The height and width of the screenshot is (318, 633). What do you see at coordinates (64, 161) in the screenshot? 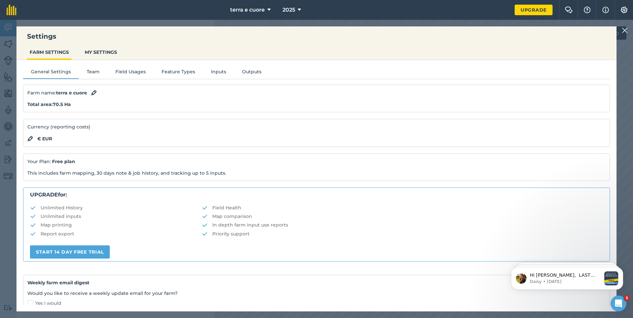
I see `strong: Free plan` at bounding box center [64, 161].